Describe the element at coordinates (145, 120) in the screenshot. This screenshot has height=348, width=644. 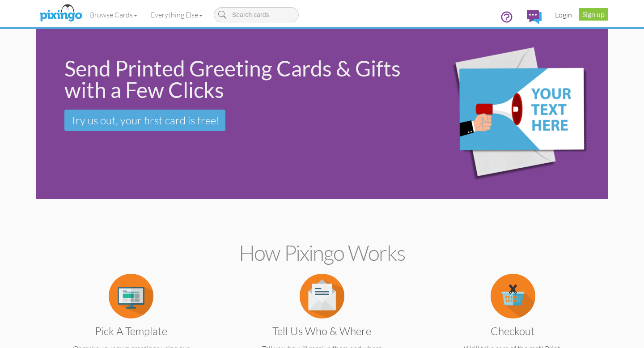
I see `span: Try us out, your first card is free!` at that location.